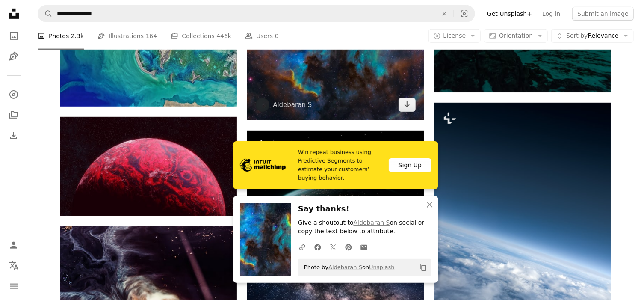  I want to click on a: Share on Twitter, so click(333, 247).